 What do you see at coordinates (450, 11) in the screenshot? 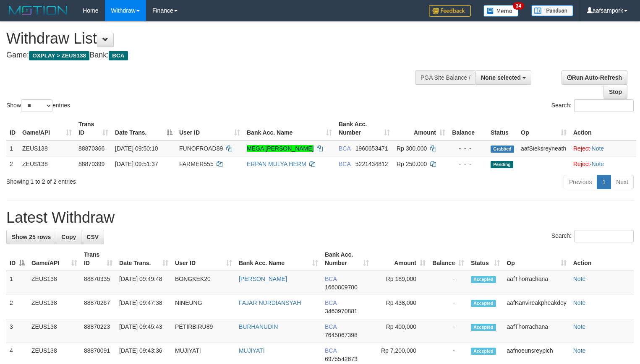
I see `img: Feedback.jpg` at bounding box center [450, 11].